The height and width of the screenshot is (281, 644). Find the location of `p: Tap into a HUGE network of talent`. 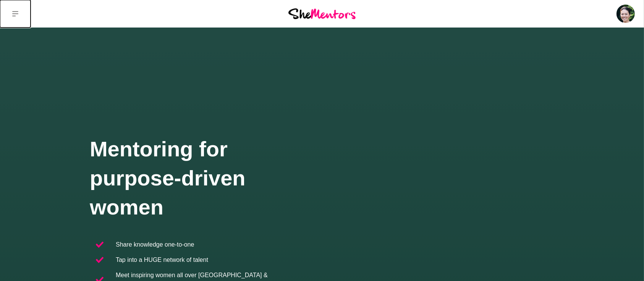

p: Tap into a HUGE network of talent is located at coordinates (162, 260).